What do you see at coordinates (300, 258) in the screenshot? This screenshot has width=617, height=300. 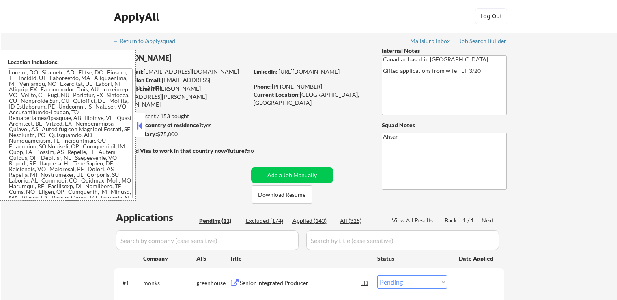 I see `div: Title` at bounding box center [300, 258].